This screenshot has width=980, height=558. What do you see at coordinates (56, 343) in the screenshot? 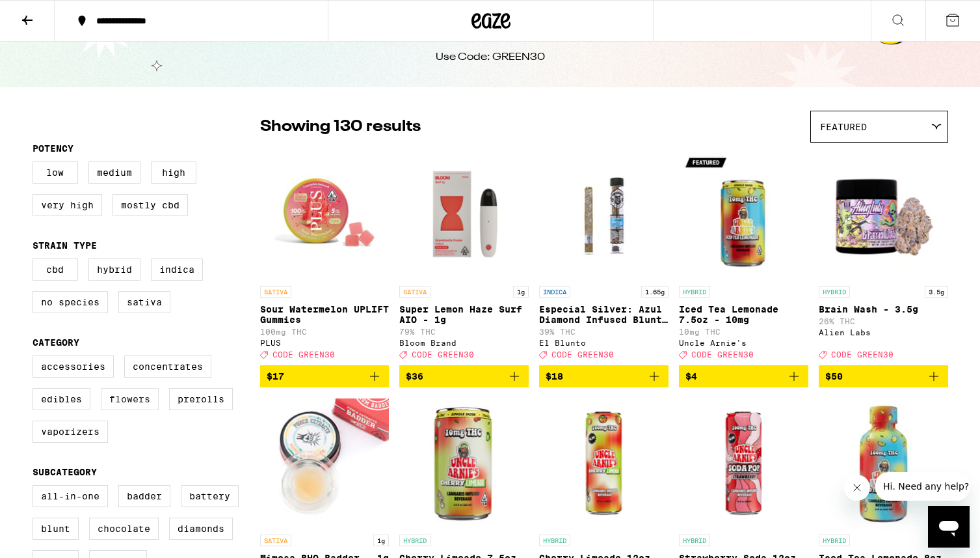
I see `legend: Category` at bounding box center [56, 343].